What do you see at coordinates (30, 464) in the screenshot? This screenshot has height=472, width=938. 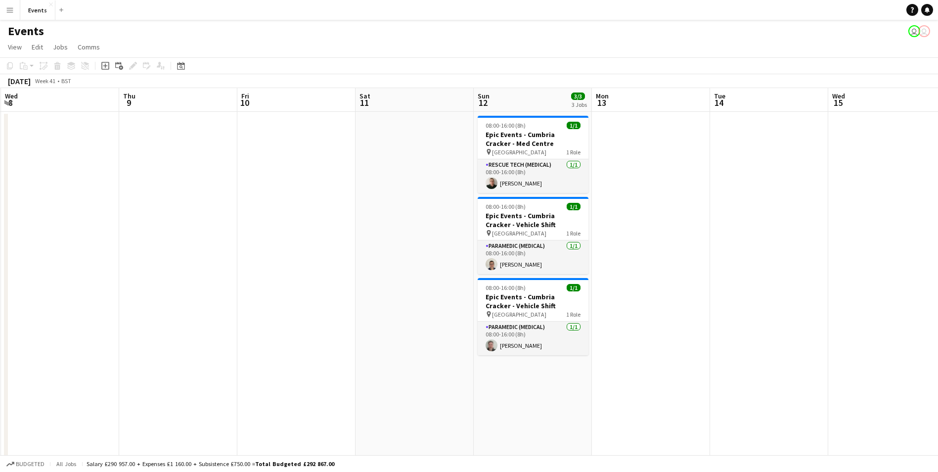 I see `span: Budgeted` at bounding box center [30, 464].